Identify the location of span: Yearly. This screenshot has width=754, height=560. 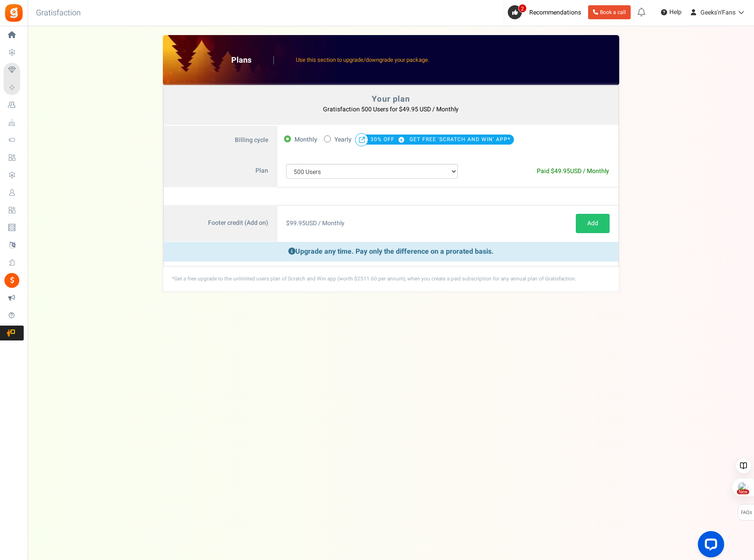
(343, 139).